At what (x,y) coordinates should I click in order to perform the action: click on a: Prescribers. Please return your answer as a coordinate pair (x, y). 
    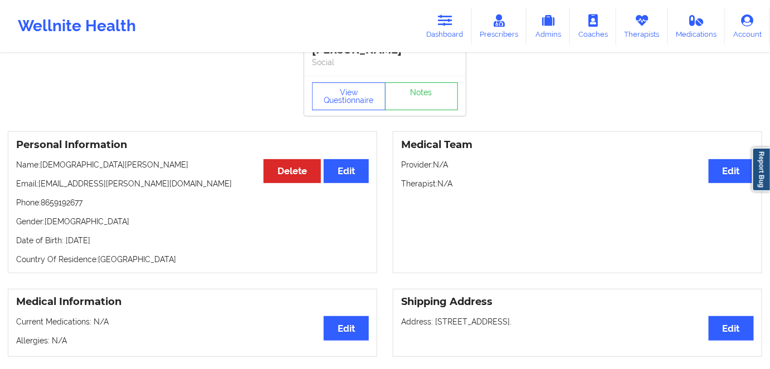
    Looking at the image, I should click on (499, 26).